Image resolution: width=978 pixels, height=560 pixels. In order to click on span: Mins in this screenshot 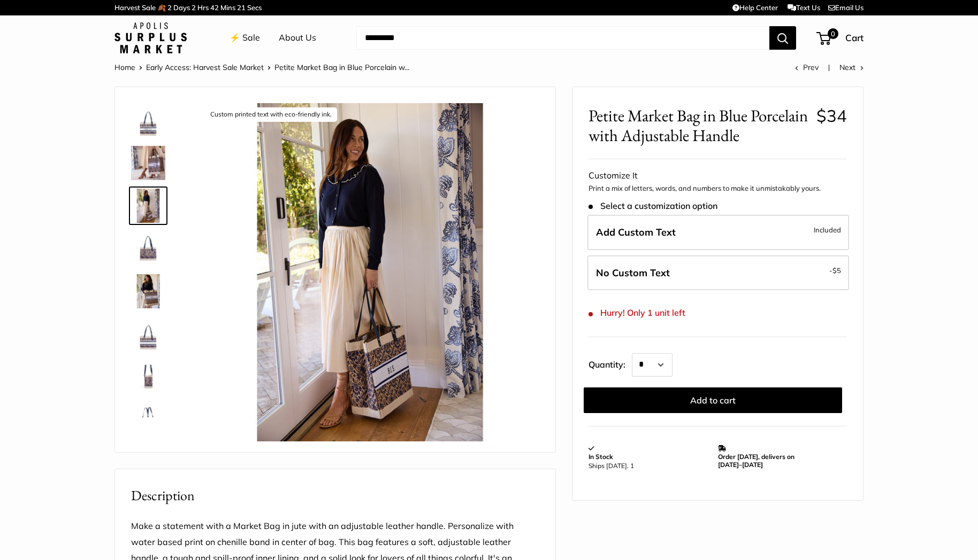, I will do `click(228, 7)`.